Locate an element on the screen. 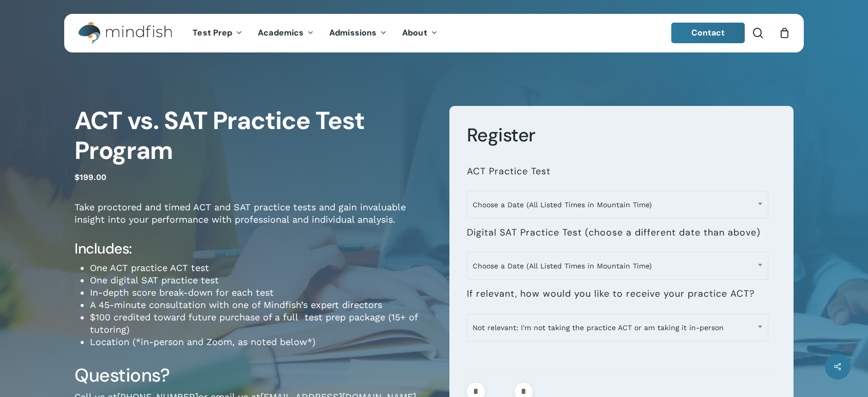  h4: Includes: is located at coordinates (254, 249).